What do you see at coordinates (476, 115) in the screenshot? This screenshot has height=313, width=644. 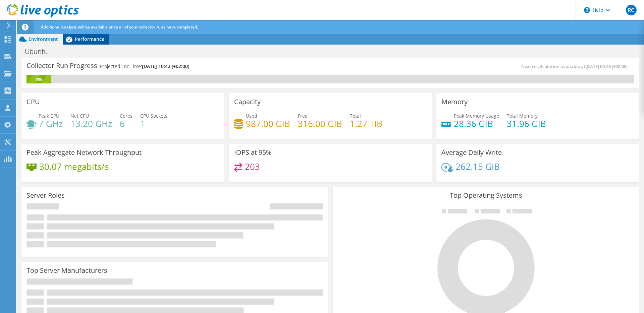 I see `span: Peak Memory Usage` at bounding box center [476, 115].